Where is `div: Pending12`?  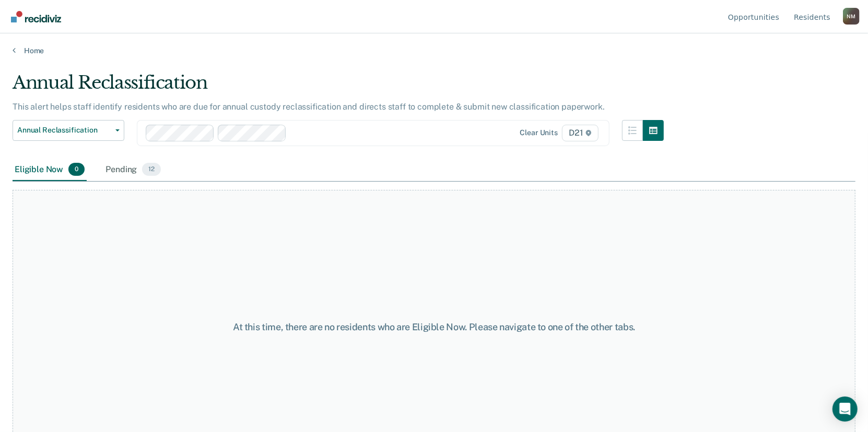 div: Pending12 is located at coordinates (133, 170).